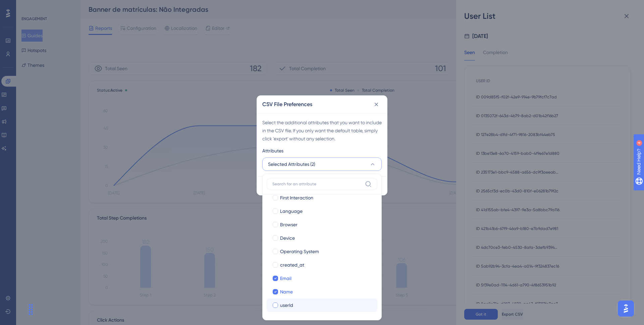  I want to click on span: userId, so click(286, 305).